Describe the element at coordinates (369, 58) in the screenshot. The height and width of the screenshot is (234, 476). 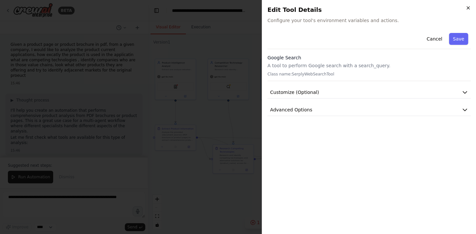
I see `h3: Google Search` at that location.